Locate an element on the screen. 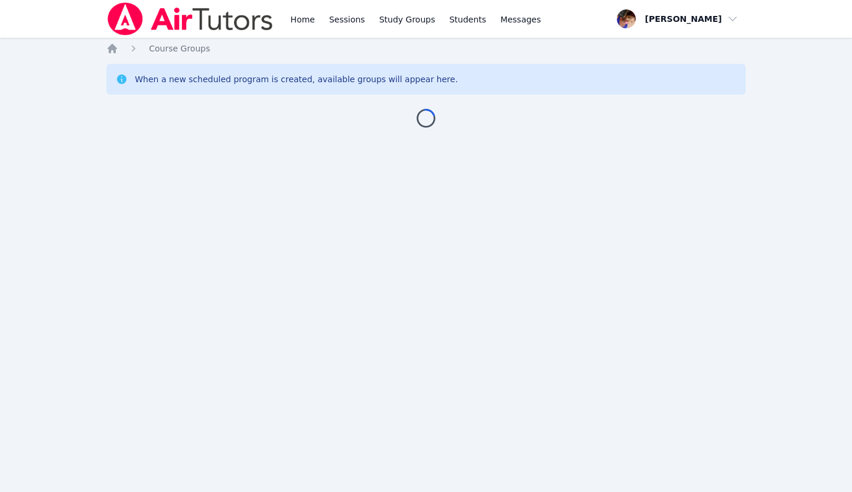 The image size is (852, 492). span: Course Groups is located at coordinates (179, 48).